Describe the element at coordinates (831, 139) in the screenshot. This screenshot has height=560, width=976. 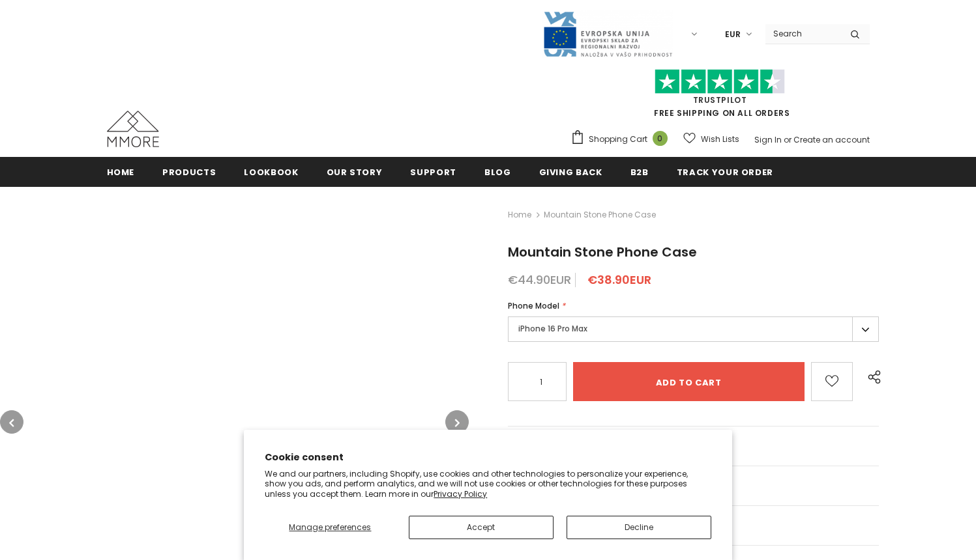
I see `a: Create an account` at that location.